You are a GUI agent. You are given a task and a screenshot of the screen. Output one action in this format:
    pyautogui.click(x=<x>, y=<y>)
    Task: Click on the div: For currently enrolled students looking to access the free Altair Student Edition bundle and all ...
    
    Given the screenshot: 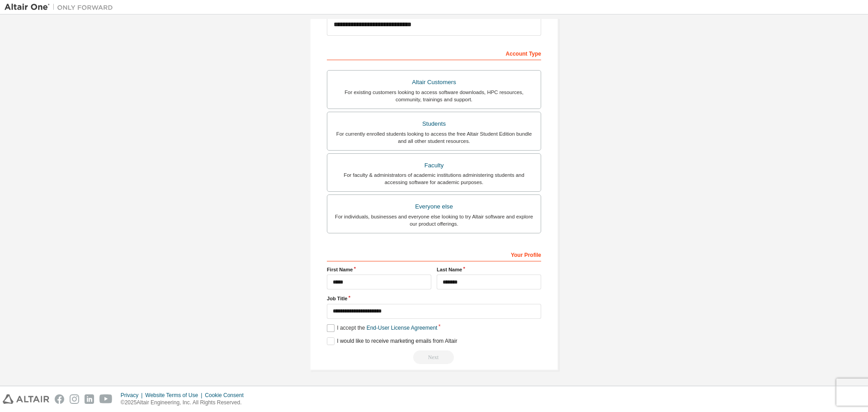 What is the action you would take?
    pyautogui.click(x=434, y=138)
    